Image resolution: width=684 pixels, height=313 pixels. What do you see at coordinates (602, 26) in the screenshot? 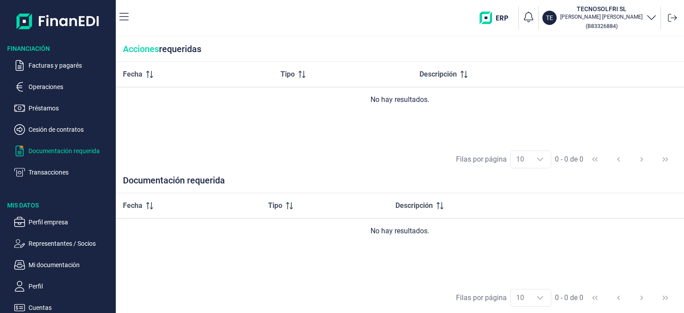
I see `small: Copiar cif` at bounding box center [602, 26].